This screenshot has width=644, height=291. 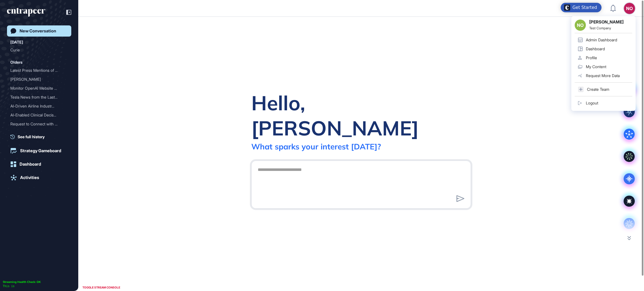 What do you see at coordinates (37, 70) in the screenshot?
I see `div: Latest Press Mentions of ...` at bounding box center [37, 70].